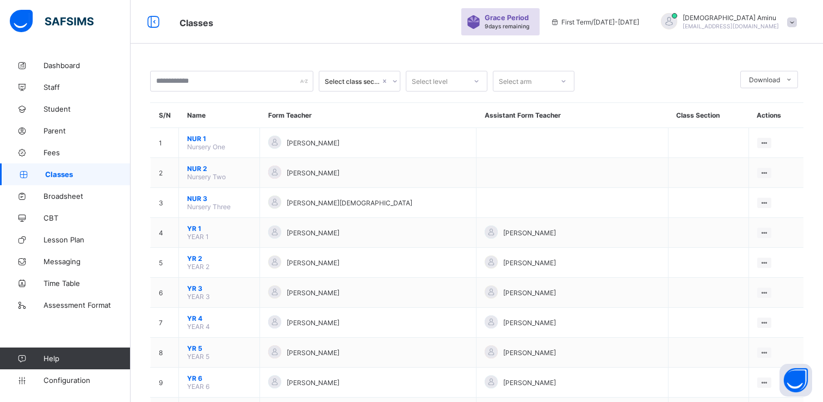  I want to click on span: YEAR 4, so click(199, 326).